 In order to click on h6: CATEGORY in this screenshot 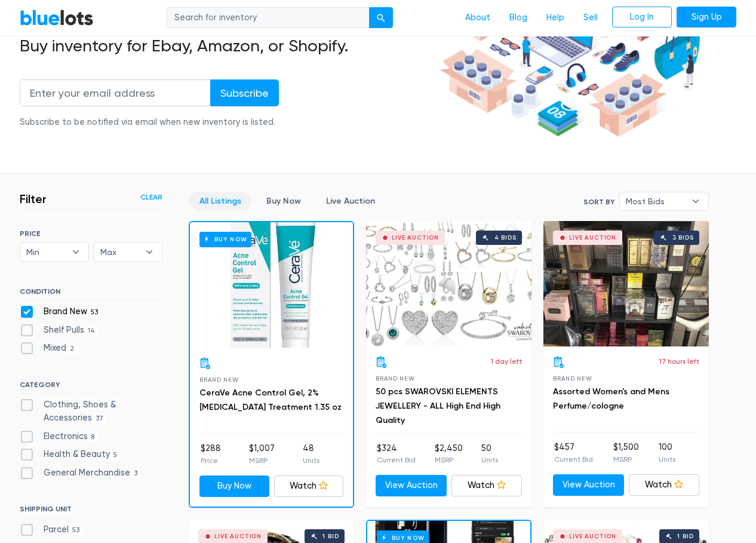, I will do `click(91, 387)`.